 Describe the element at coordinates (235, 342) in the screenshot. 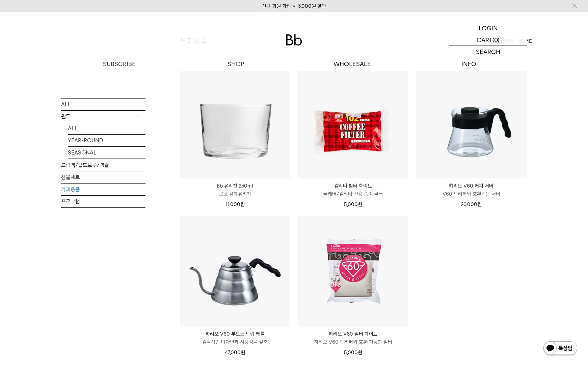

I see `p: 감각적인 디자인과 사용성을 갖춘` at that location.